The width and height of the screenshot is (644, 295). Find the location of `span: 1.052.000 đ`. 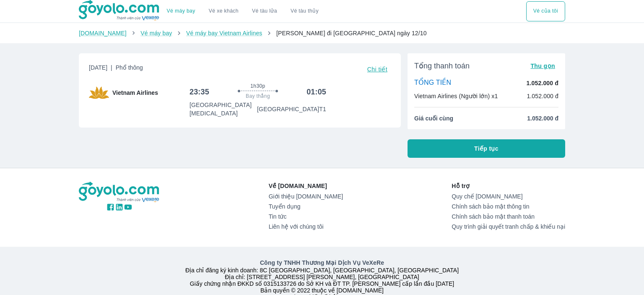

span: 1.052.000 đ is located at coordinates (543, 119).